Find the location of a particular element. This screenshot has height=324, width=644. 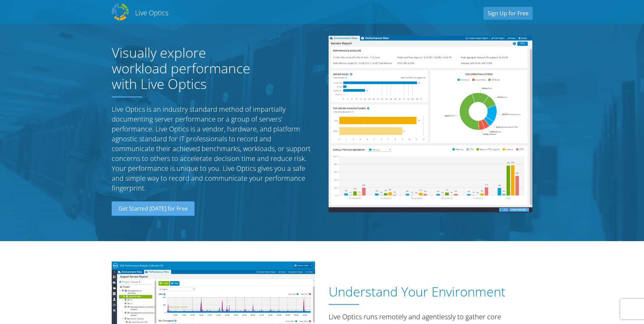

h1: Visually explore workload performance with Live Optics is located at coordinates (188, 68).